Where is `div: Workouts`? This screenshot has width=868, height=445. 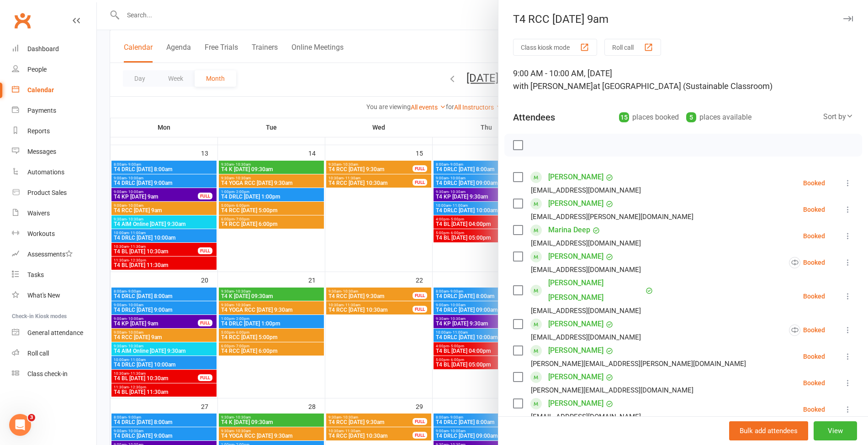
div: Workouts is located at coordinates (41, 234).